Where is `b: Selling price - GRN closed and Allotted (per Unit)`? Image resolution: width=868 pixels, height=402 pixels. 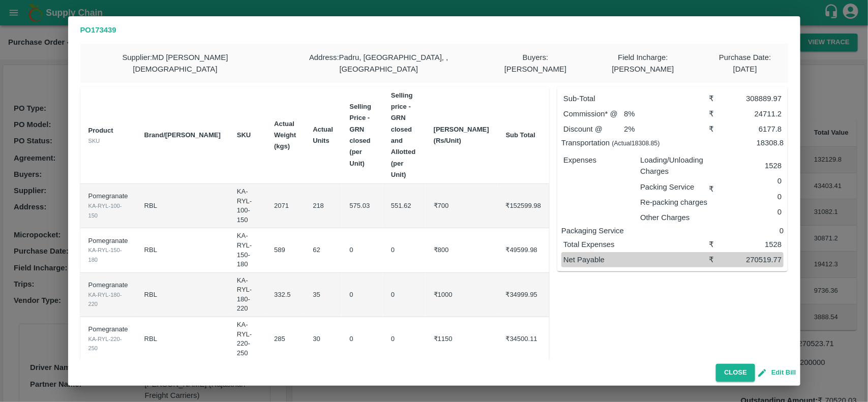
b: Selling price - GRN closed and Allotted (per Unit) is located at coordinates (403, 135).